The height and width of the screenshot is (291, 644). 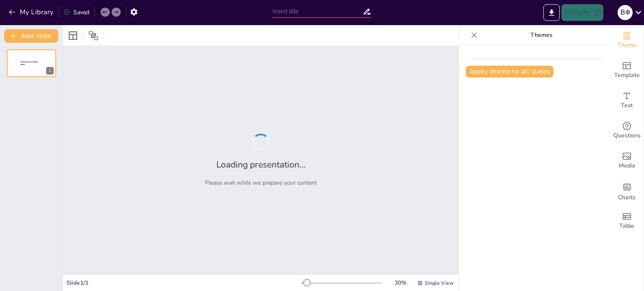 I want to click on div: Add images, graphics, shapes or video, so click(x=627, y=161).